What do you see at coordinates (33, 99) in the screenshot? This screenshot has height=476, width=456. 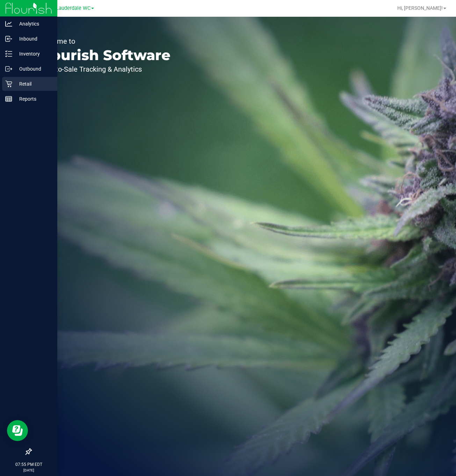 I see `p: Reports` at bounding box center [33, 99].